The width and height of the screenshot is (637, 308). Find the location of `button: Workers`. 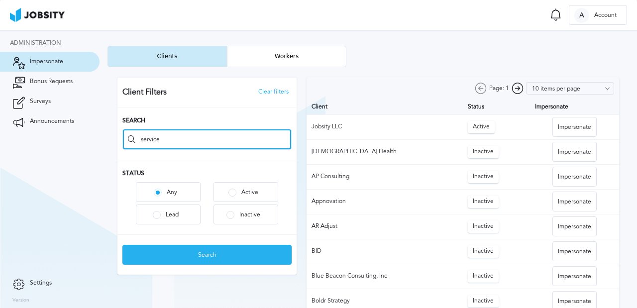

button: Workers is located at coordinates (287, 56).